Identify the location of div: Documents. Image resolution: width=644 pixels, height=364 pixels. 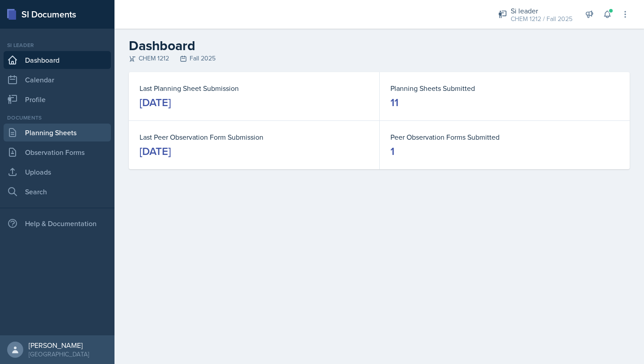
(57, 117).